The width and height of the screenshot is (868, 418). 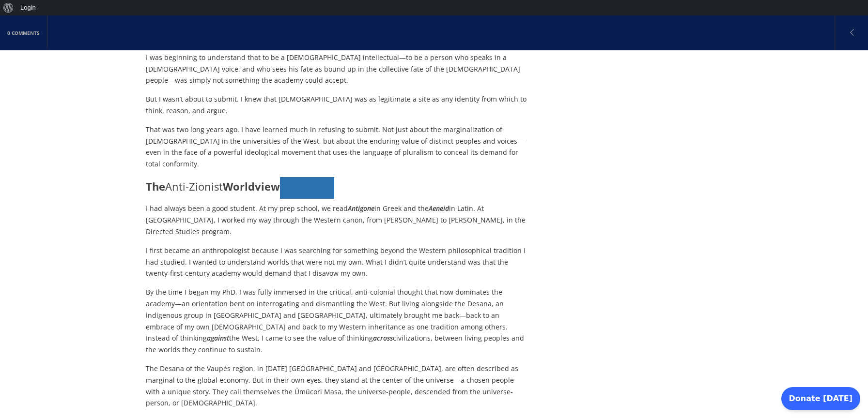 I want to click on p: By the time I began my PhD, I was fully immersed in the critical, anti-colonial thought that now ..., so click(x=337, y=321).